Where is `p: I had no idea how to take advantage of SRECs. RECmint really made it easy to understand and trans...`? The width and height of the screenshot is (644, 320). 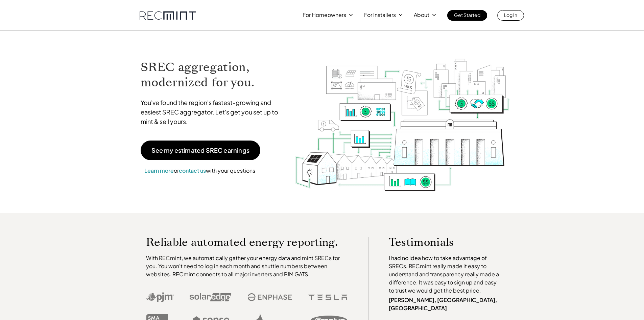 p: I had no idea how to take advantage of SRECs. RECmint really made it easy to understand and trans... is located at coordinates (446, 274).